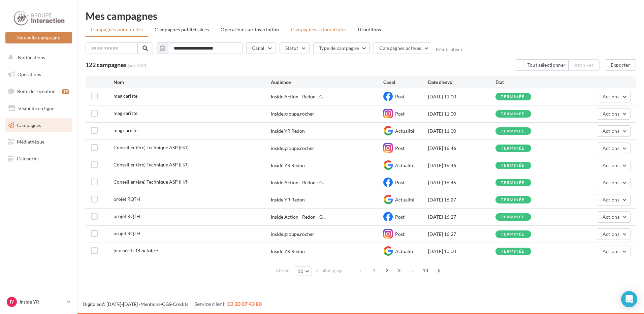  Describe the element at coordinates (387, 271) in the screenshot. I see `span: 2` at that location.